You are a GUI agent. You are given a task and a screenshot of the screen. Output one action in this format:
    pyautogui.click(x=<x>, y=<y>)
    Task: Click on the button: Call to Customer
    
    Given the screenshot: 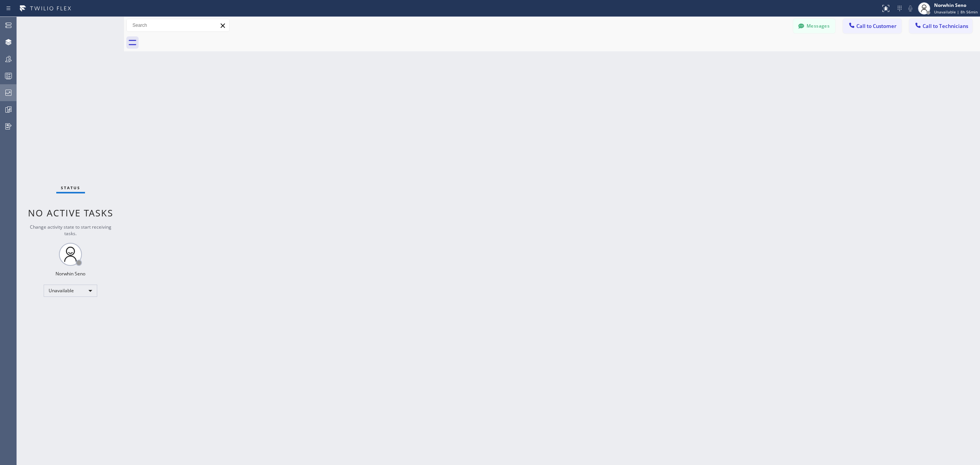 What is the action you would take?
    pyautogui.click(x=872, y=26)
    